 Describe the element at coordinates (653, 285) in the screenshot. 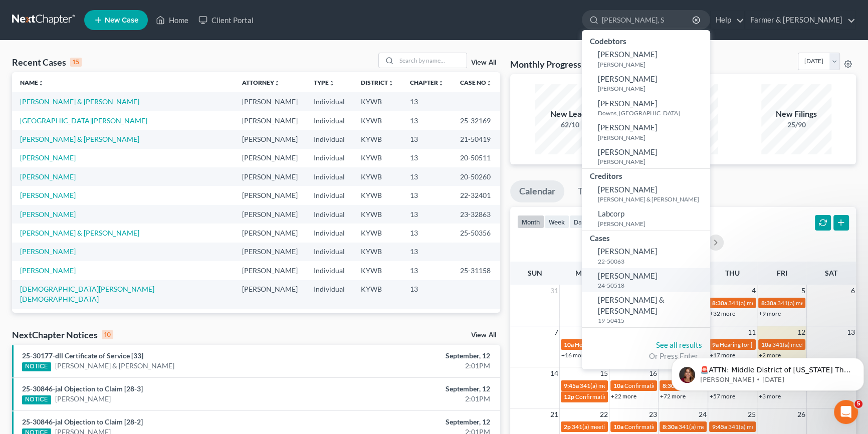

I see `small: 24-50518` at that location.